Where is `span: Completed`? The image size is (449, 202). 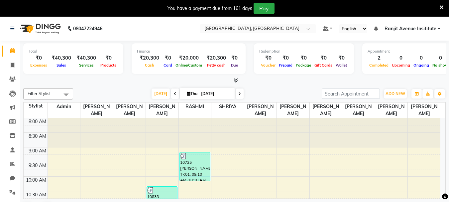 span: Completed is located at coordinates (379, 65).